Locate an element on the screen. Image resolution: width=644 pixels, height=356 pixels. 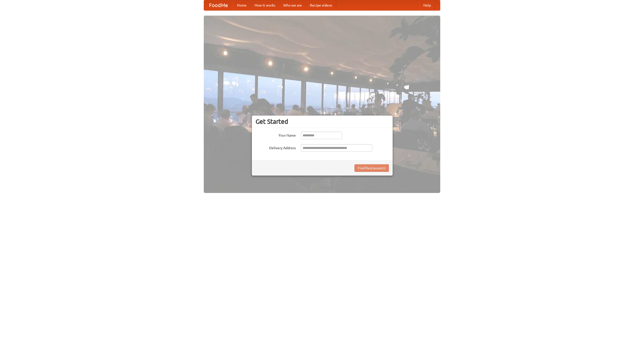
h3: Get Started is located at coordinates (323, 121).